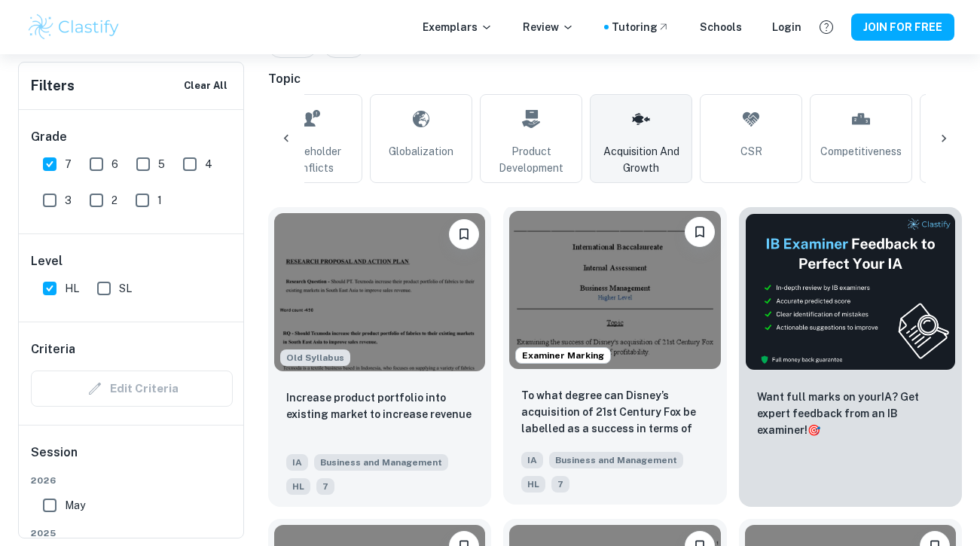 The height and width of the screenshot is (546, 980). Describe the element at coordinates (132, 481) in the screenshot. I see `span: 2026` at that location.